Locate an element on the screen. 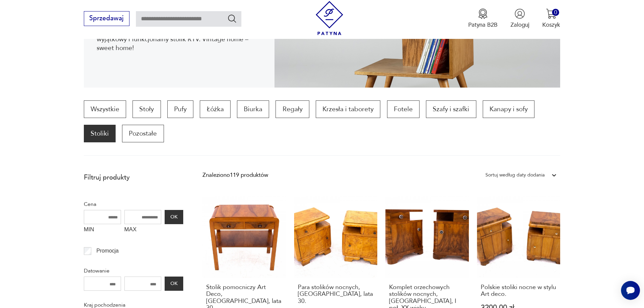 This screenshot has width=644, height=308. label: MAX is located at coordinates (143, 230).